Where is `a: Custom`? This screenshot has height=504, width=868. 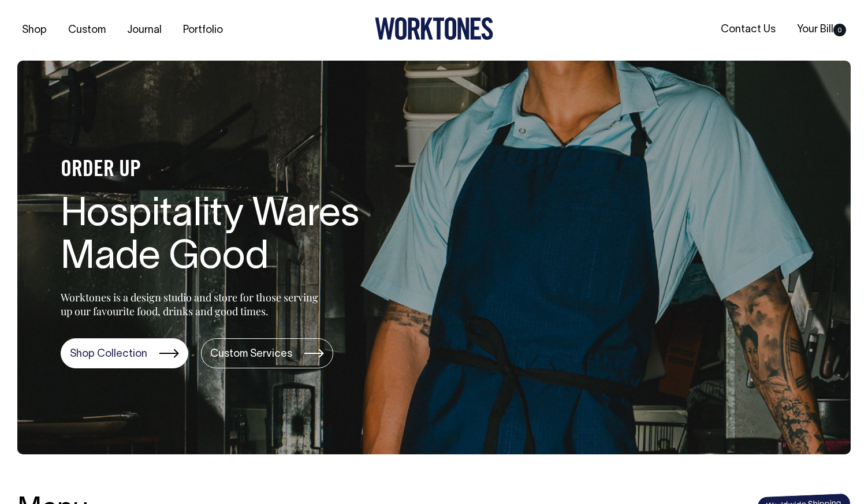 a: Custom is located at coordinates (87, 30).